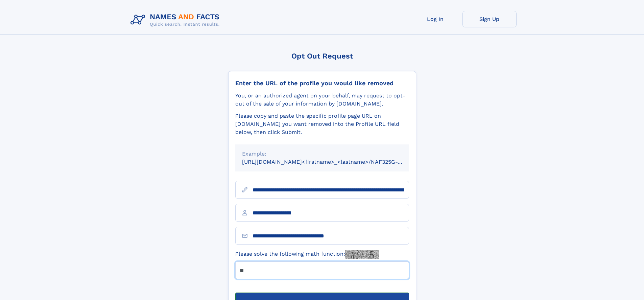  What do you see at coordinates (322, 100) in the screenshot?
I see `div: You, or an authorized agent on your behalf, may request to opt-out of the sale of your informatio...` at bounding box center [322, 100].